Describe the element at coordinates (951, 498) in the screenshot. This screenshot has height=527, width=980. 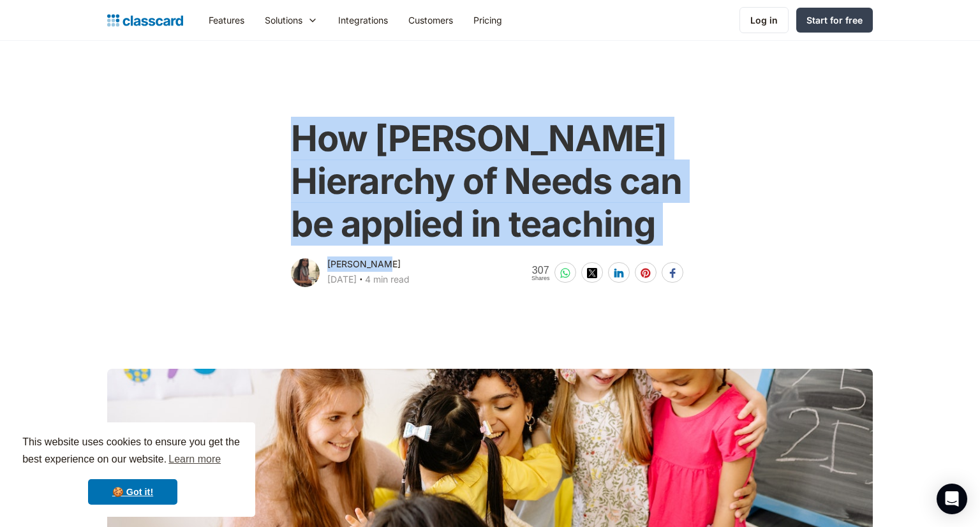
I see `div: Open Intercom Messenger` at that location.